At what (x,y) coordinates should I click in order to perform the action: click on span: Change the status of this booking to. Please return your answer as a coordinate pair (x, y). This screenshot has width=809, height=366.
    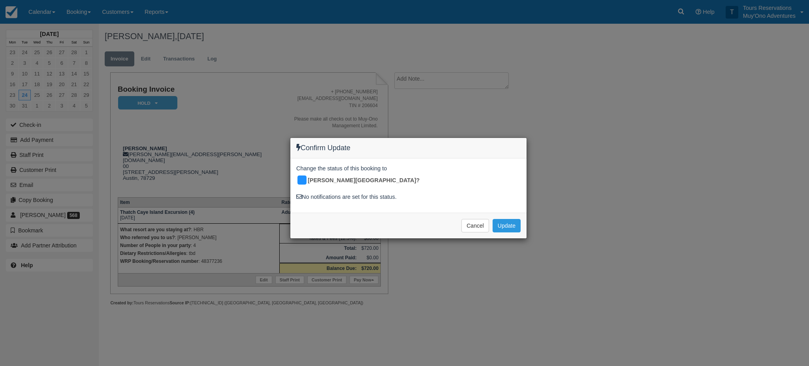
    Looking at the image, I should click on (342, 169).